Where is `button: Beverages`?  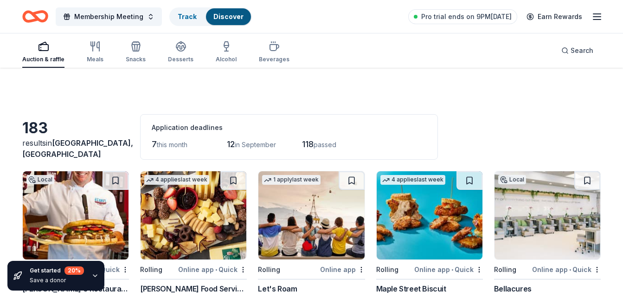 button: Beverages is located at coordinates (274, 52).